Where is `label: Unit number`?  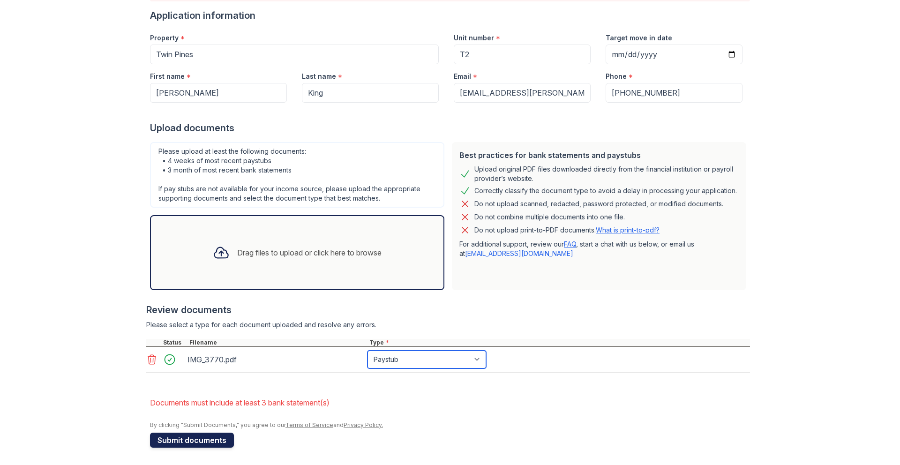
label: Unit number is located at coordinates (474, 38).